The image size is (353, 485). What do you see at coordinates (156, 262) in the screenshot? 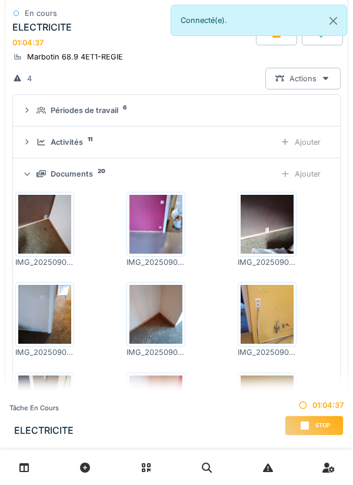
I see `div: IMG_20250905_084928_918.jpg` at bounding box center [156, 262].